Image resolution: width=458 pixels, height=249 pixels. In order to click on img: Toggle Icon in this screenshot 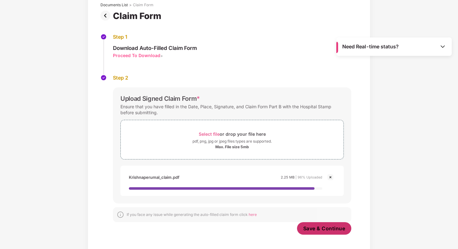, I will do `click(443, 46)`.